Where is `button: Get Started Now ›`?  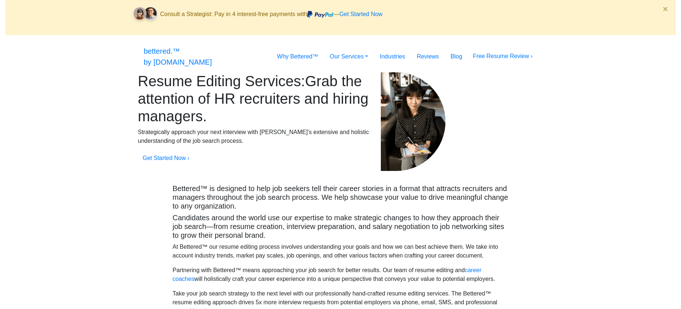
button: Get Started Now › is located at coordinates (166, 158).